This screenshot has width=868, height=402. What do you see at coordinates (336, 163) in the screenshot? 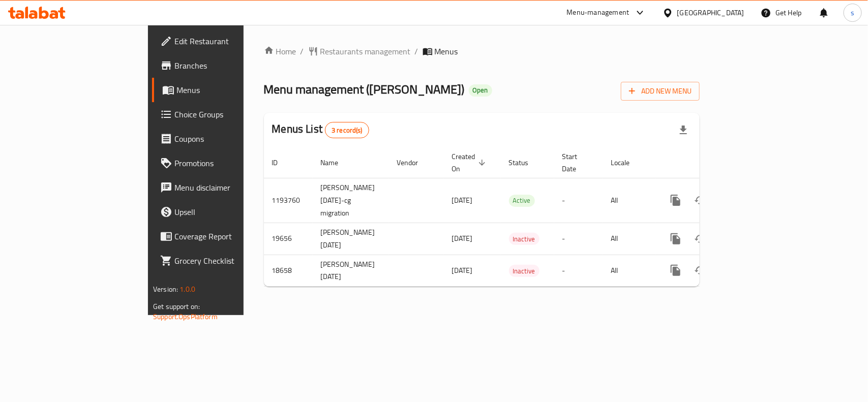
I see `span: Name` at bounding box center [336, 163].